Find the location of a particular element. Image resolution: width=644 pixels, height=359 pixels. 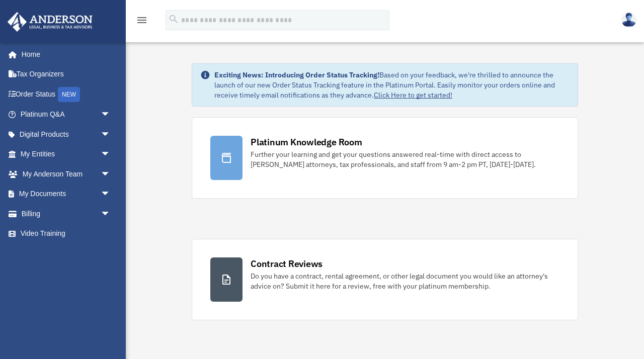

div: Platinum Knowledge Room is located at coordinates (306, 141).